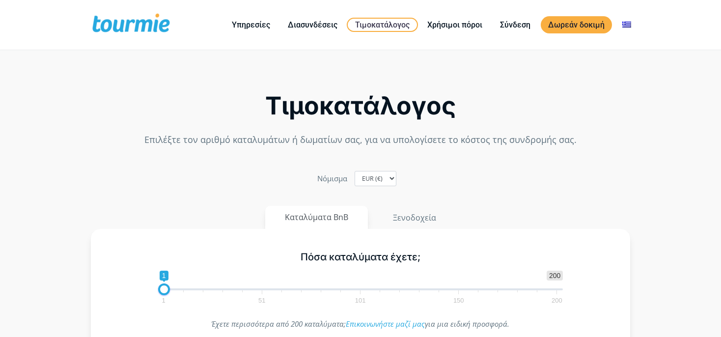 Image resolution: width=721 pixels, height=337 pixels. What do you see at coordinates (459, 300) in the screenshot?
I see `span: 150` at bounding box center [459, 300].